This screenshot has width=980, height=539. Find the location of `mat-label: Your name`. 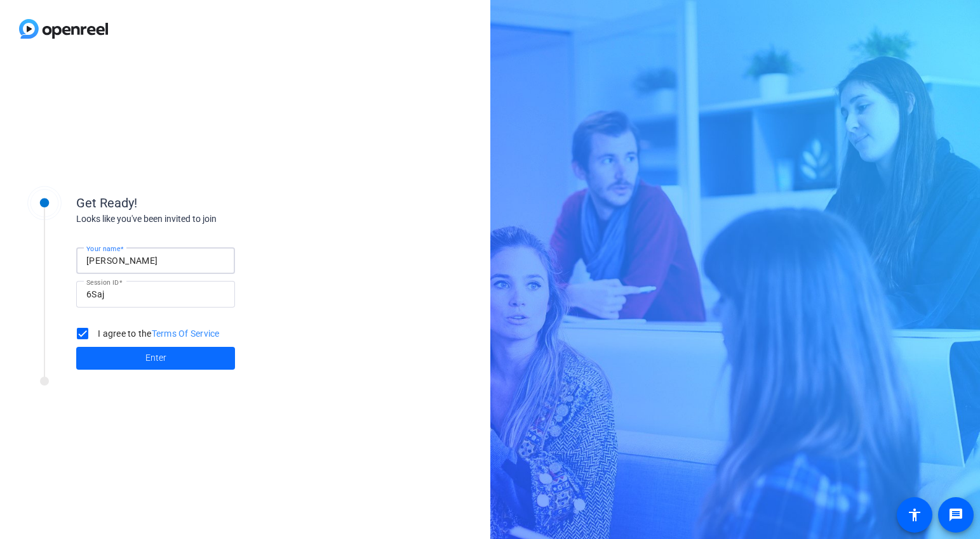

mat-label: Your name is located at coordinates (103, 248).